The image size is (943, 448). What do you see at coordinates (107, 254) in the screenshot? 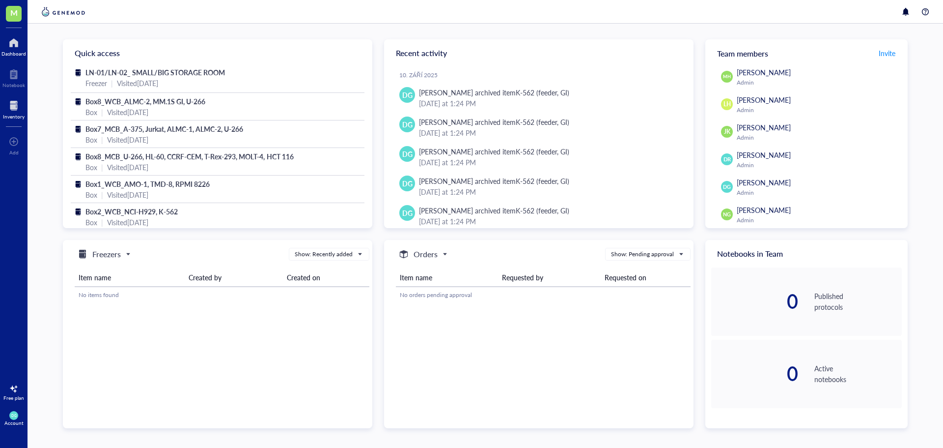
I see `h5: Freezers` at bounding box center [107, 254].